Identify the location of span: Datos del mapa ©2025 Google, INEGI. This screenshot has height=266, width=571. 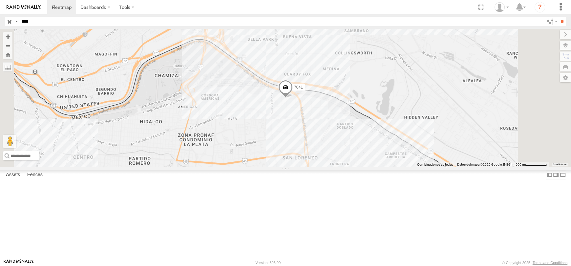
(484, 164).